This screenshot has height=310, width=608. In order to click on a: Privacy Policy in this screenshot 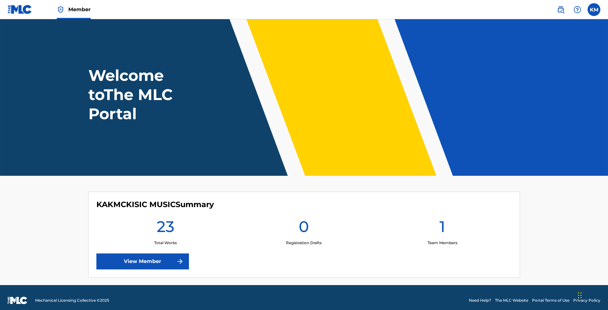, I will do `click(587, 300)`.